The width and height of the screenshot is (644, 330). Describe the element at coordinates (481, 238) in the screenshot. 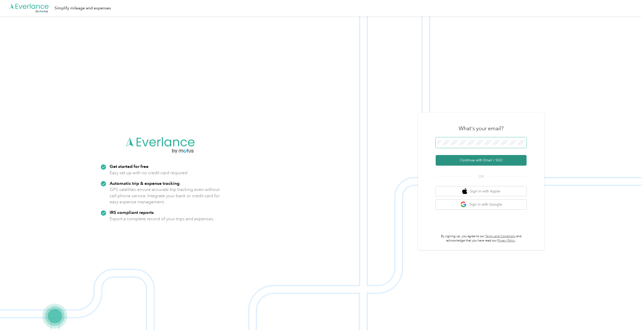

I see `p: By signing up, you agree to our and acknowledge that you have read our .` at that location.